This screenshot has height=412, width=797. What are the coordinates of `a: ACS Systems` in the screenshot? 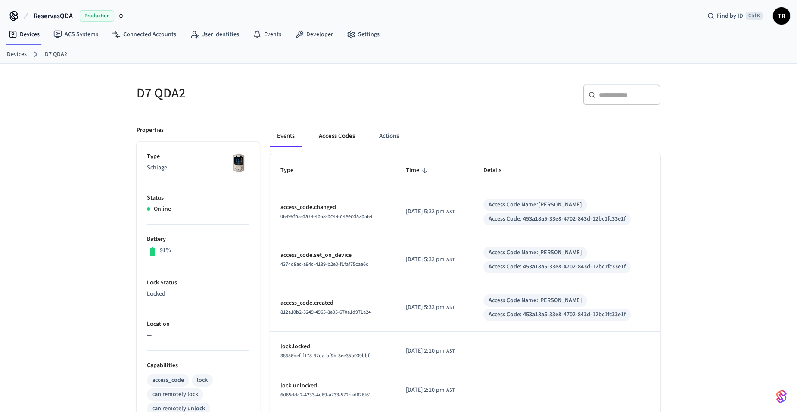 It's located at (76, 34).